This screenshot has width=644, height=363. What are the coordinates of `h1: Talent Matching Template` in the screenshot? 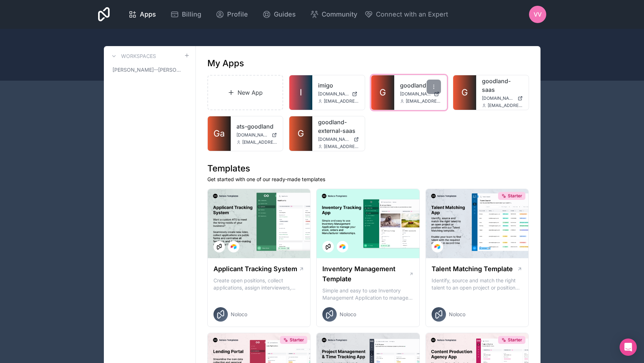 It's located at (472, 269).